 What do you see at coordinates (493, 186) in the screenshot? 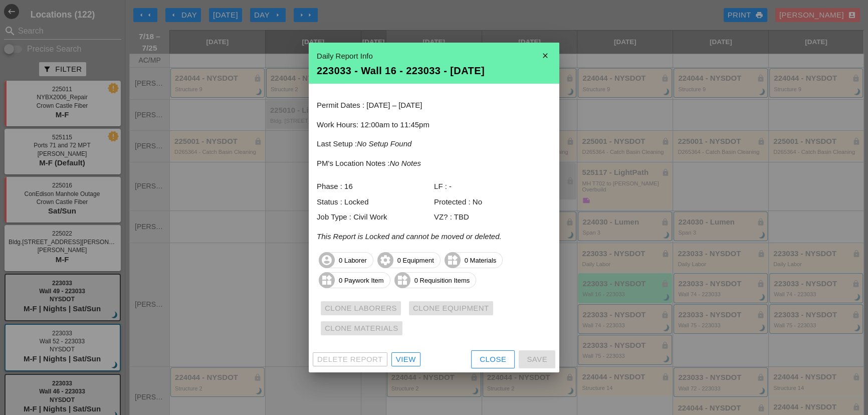
I see `div: LF : -` at bounding box center [493, 186].